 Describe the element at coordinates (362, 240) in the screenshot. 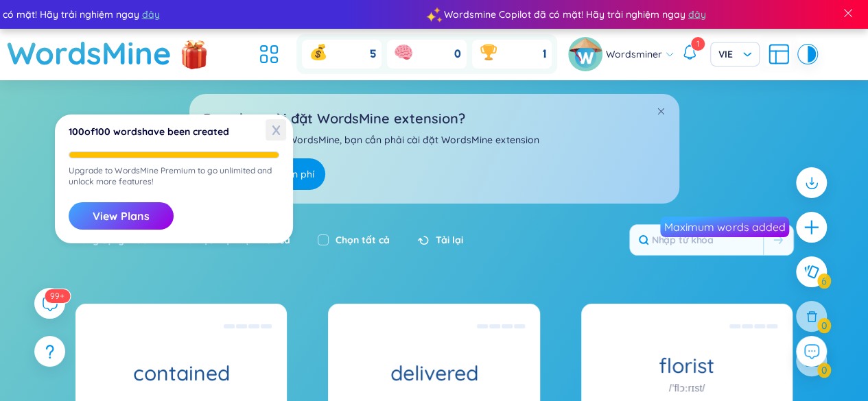

I see `label: Chọn tất cả` at that location.